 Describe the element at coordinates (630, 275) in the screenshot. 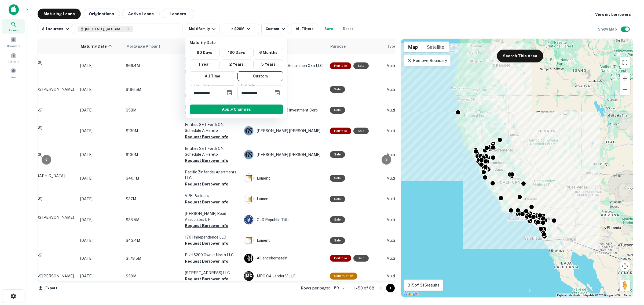

I see `div: Chat Widget` at that location.